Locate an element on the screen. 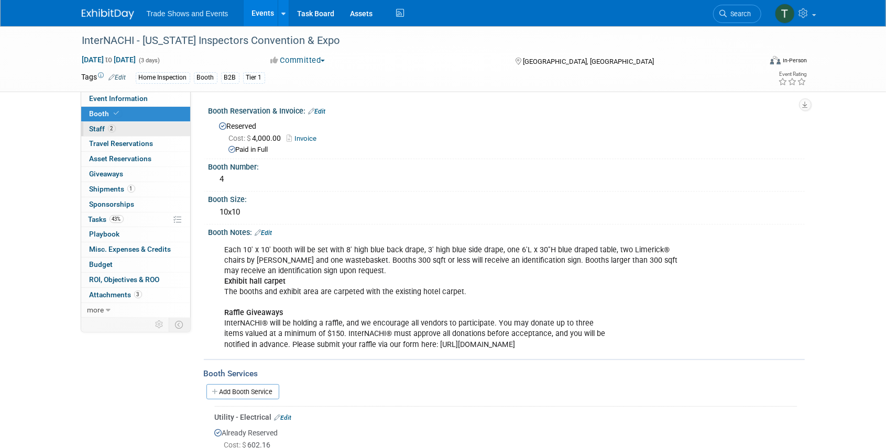  b: Exhibit hall carpet is located at coordinates (255, 281).